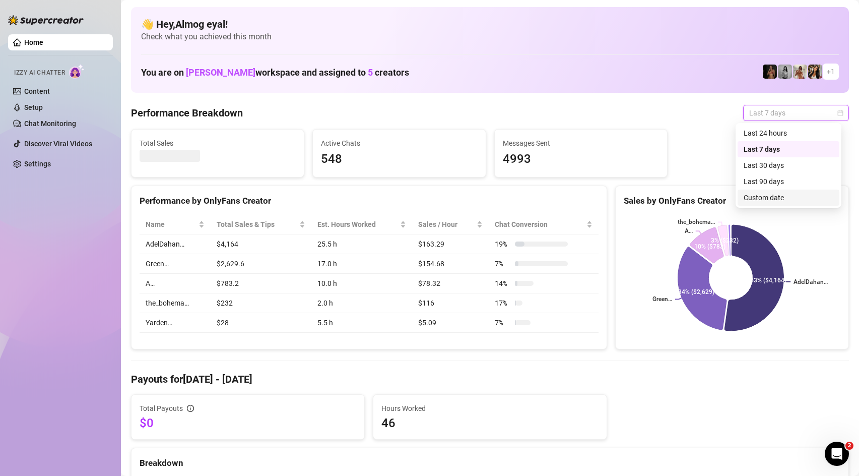  I want to click on span: Messages Sent, so click(581, 143).